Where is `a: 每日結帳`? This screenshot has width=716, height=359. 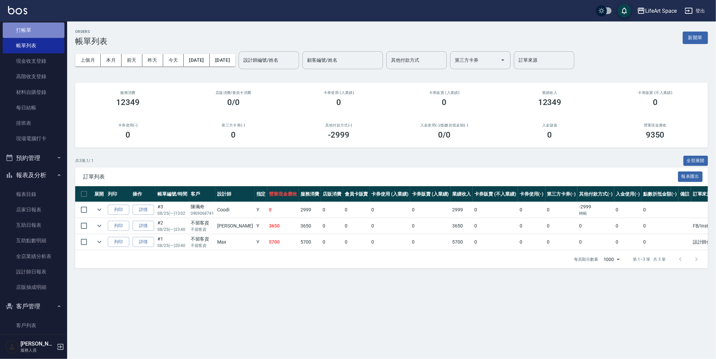
a: 每日結帳 is located at coordinates (34, 108).